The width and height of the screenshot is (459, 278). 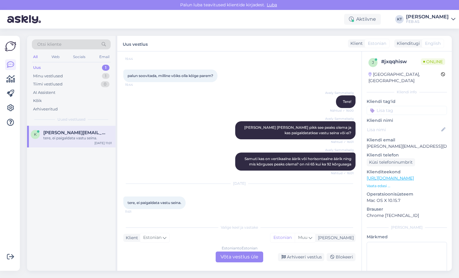 I want to click on div: Estonian, so click(x=283, y=238).